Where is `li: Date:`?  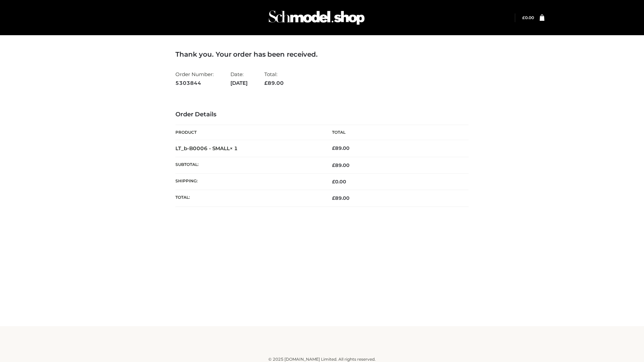 li: Date: is located at coordinates (239, 79).